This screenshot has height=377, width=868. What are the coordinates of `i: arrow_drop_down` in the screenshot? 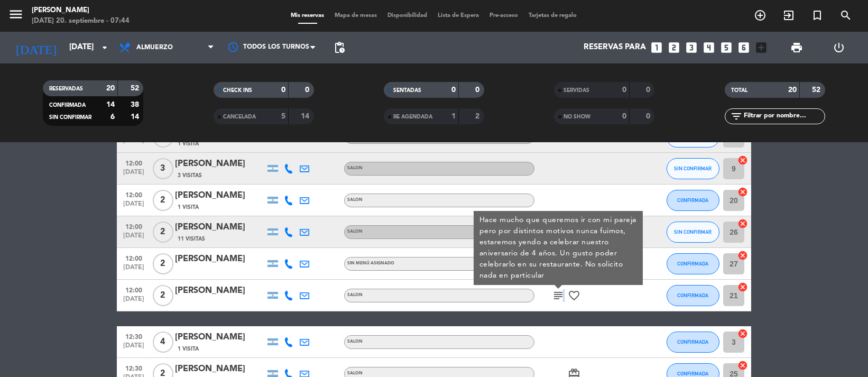 It's located at (105, 48).